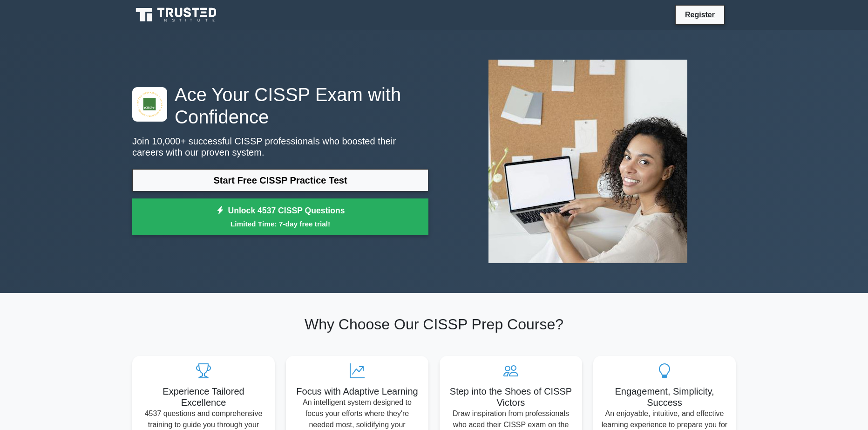 This screenshot has width=868, height=430. What do you see at coordinates (281, 180) in the screenshot?
I see `a: Start Free CISSP Practice Test` at bounding box center [281, 180].